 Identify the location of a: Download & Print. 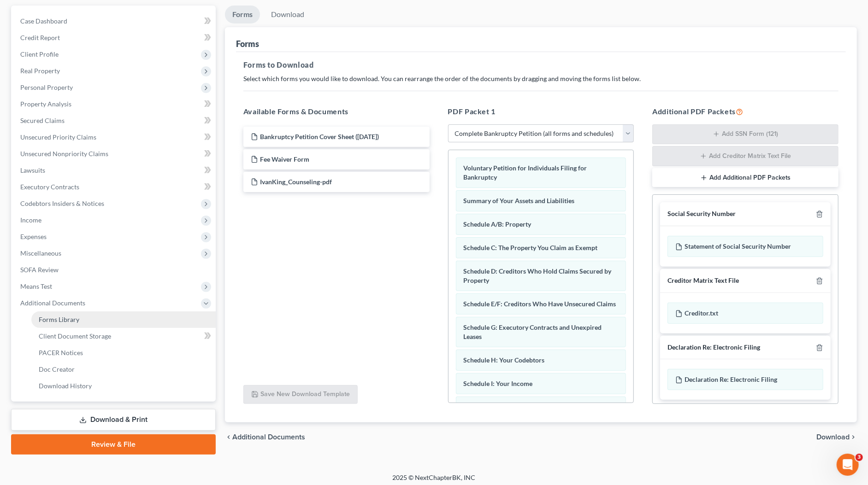
(113, 420).